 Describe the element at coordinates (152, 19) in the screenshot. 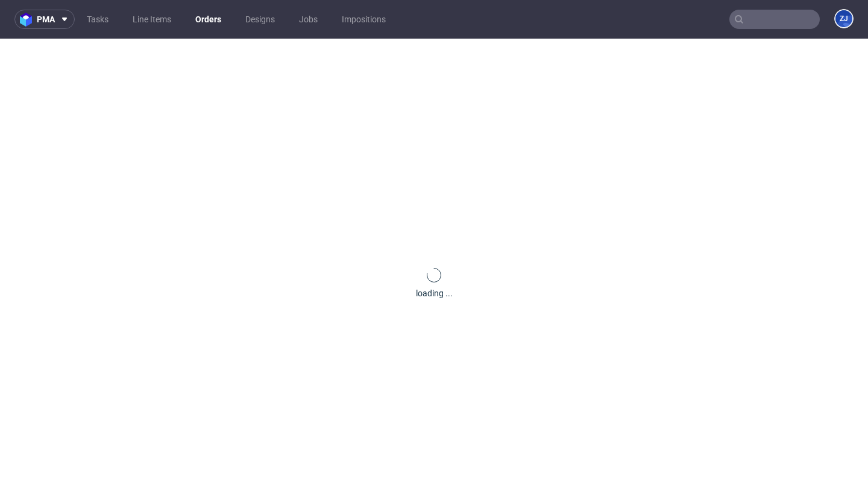

I see `a: Line Items` at that location.